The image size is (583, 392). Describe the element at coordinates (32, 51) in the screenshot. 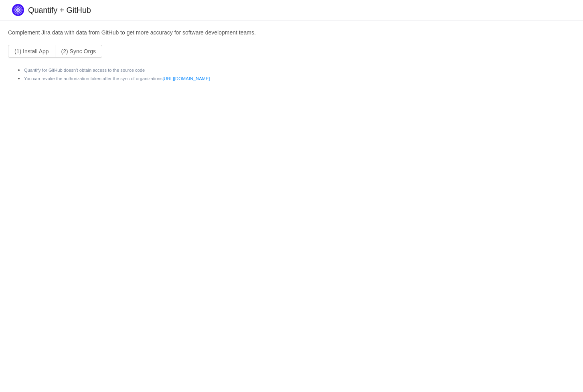

I see `button: (1) Install App` at that location.